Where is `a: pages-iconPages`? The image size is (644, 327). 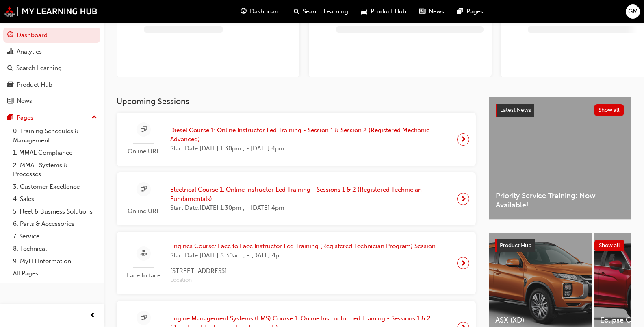 a: pages-iconPages is located at coordinates (470, 11).